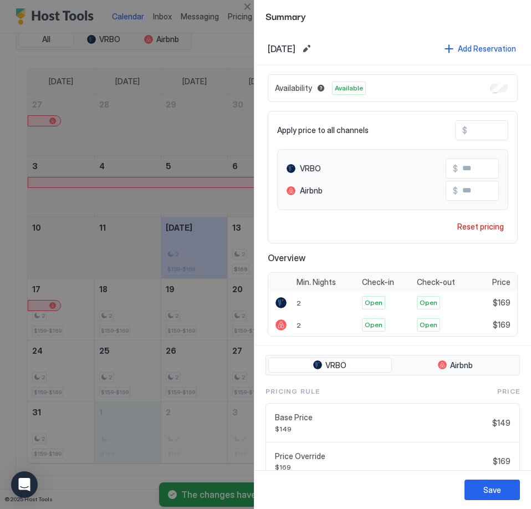  I want to click on span: Min. Nights, so click(316, 282).